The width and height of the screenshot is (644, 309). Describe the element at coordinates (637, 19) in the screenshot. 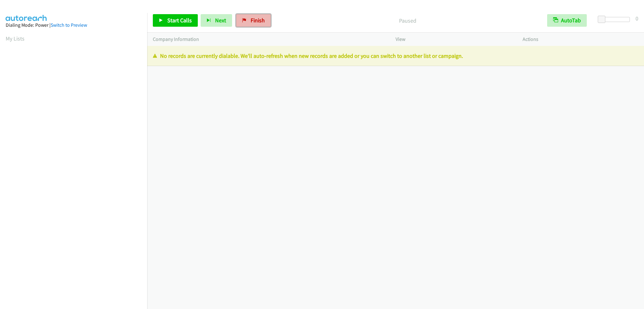

I see `div: 0` at that location.